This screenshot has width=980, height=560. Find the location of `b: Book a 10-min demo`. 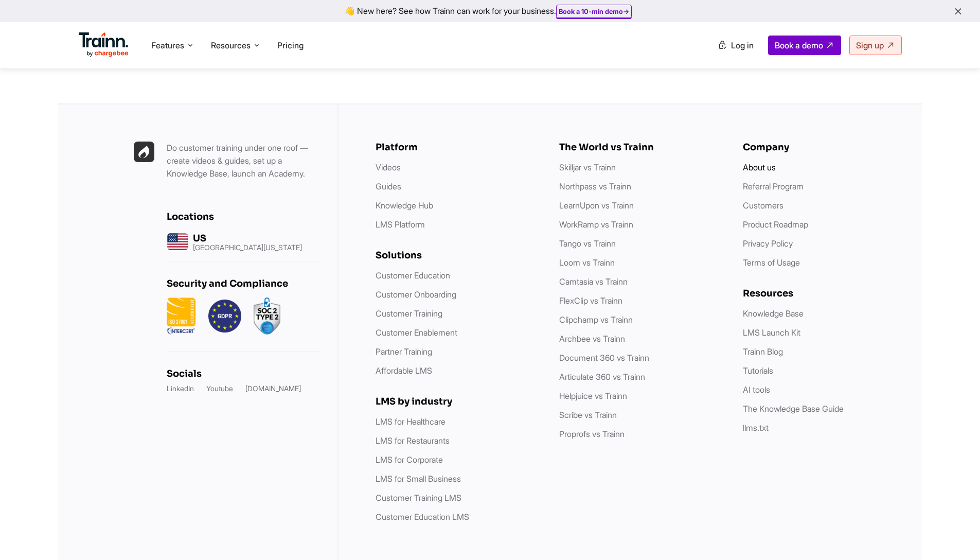

b: Book a 10-min demo is located at coordinates (590, 11).